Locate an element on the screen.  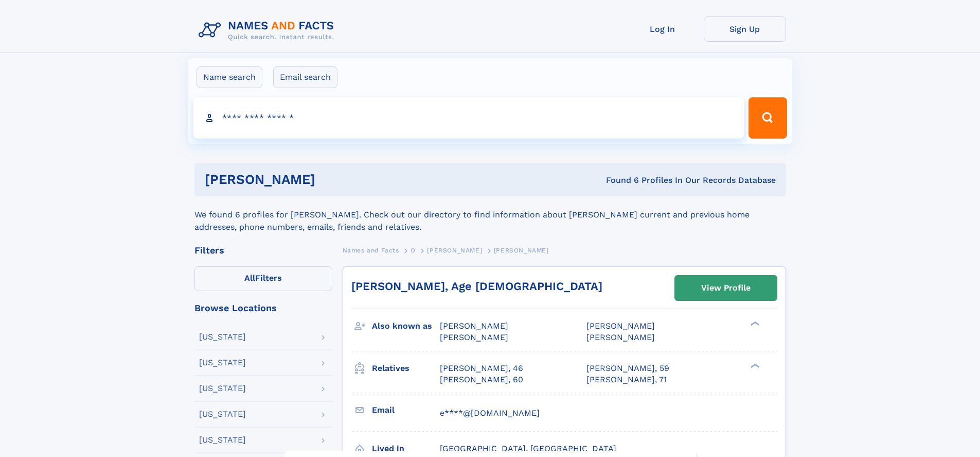
img: Logo Names and Facts is located at coordinates (269, 30).